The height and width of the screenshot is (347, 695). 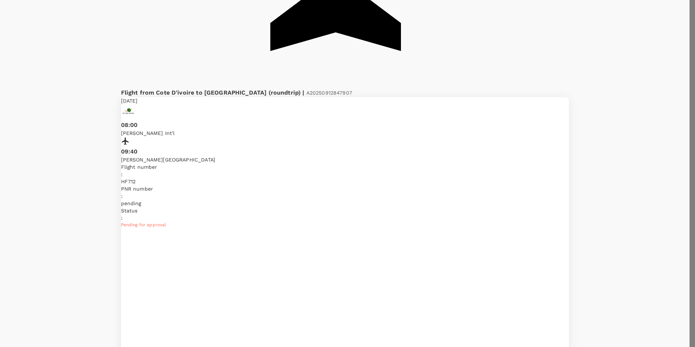 I want to click on p: PNR number, so click(x=345, y=189).